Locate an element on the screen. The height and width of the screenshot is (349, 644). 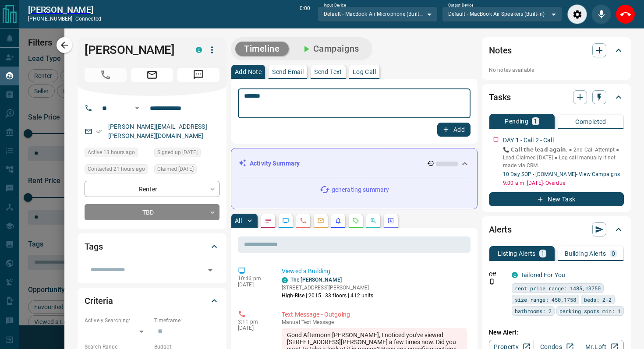
a: Tailored For You is located at coordinates (543, 275).